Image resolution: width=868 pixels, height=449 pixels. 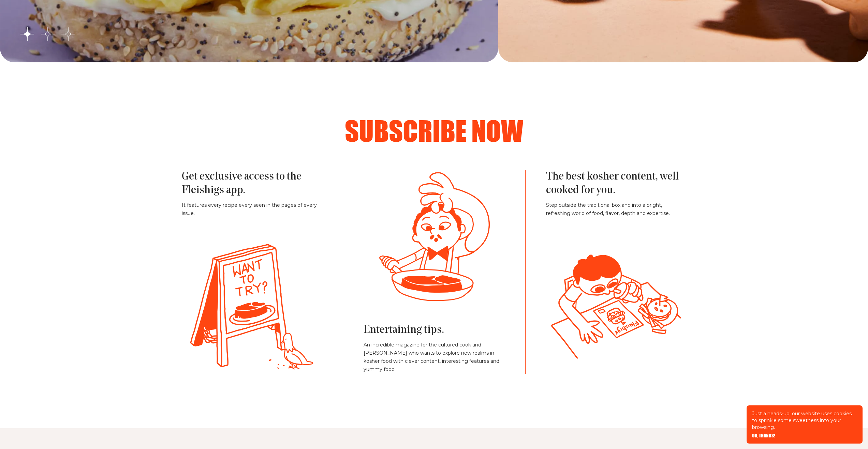 What do you see at coordinates (27, 34) in the screenshot?
I see `button: Go to slide 1` at bounding box center [27, 34].